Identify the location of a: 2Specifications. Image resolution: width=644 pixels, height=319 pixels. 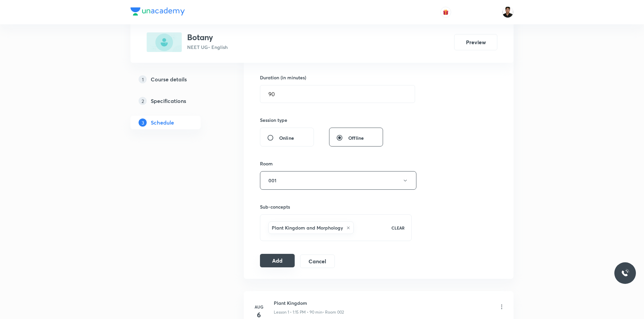
(177, 101).